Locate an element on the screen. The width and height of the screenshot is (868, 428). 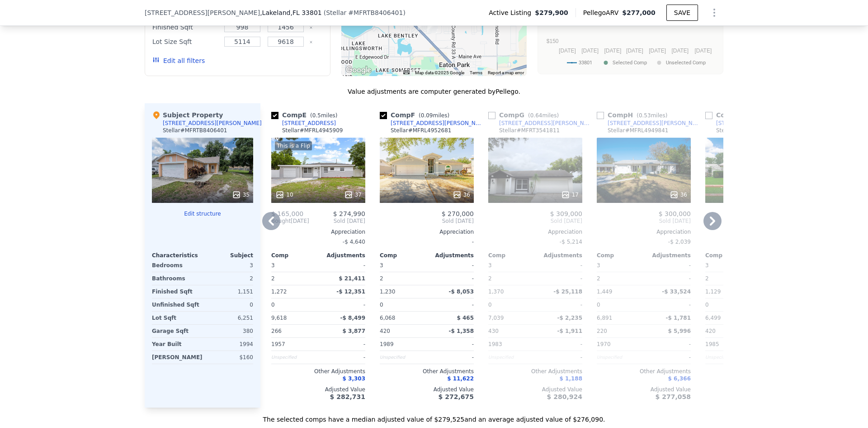
span: , FL 33801 is located at coordinates (306, 13).